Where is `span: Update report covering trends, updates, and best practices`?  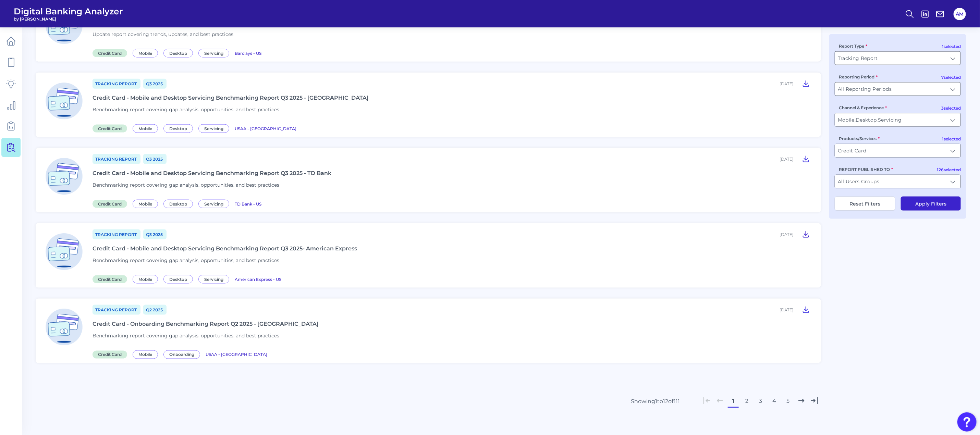 span: Update report covering trends, updates, and best practices is located at coordinates (162, 34).